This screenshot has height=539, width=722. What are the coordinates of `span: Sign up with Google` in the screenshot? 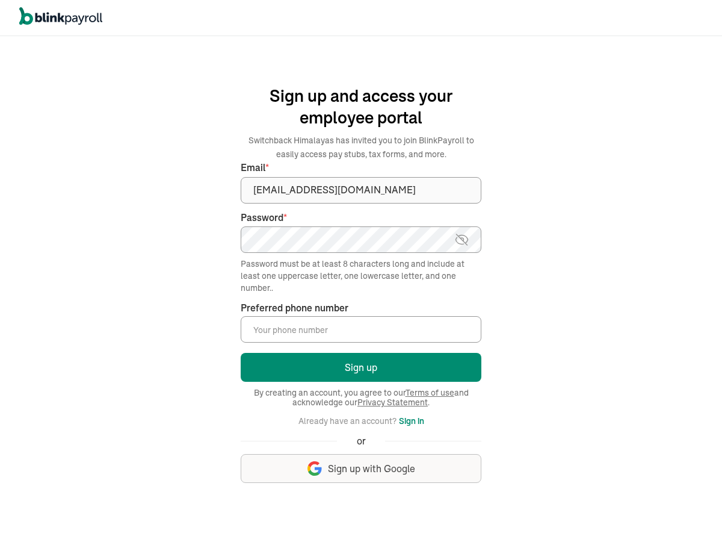 It's located at (371, 468).